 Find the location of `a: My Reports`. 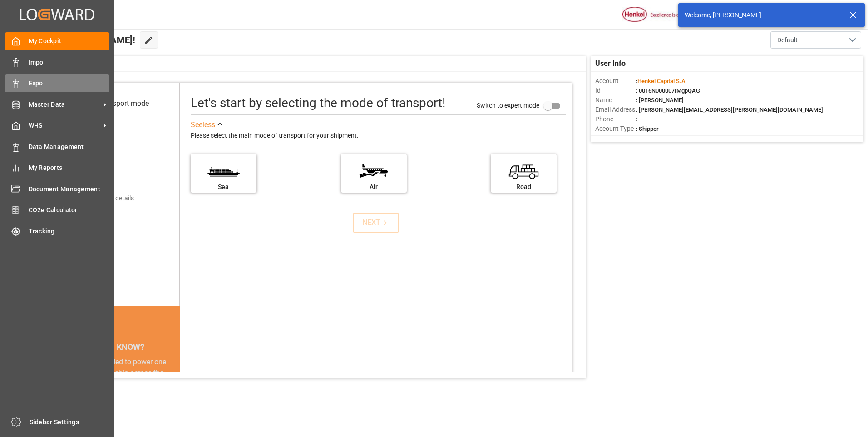

a: My Reports is located at coordinates (58, 168).